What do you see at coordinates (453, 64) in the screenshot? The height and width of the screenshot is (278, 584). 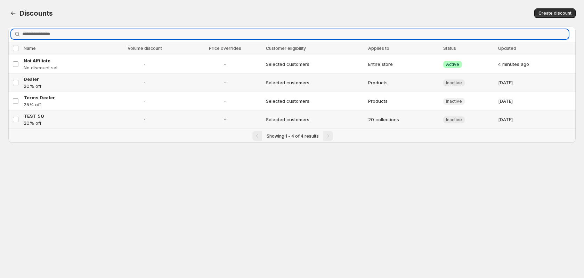 I see `span: Active` at bounding box center [453, 64].